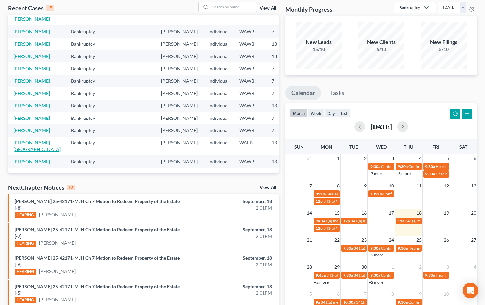 The width and height of the screenshot is (485, 305). What do you see at coordinates (381, 42) in the screenshot?
I see `div: New Clients` at bounding box center [381, 42].